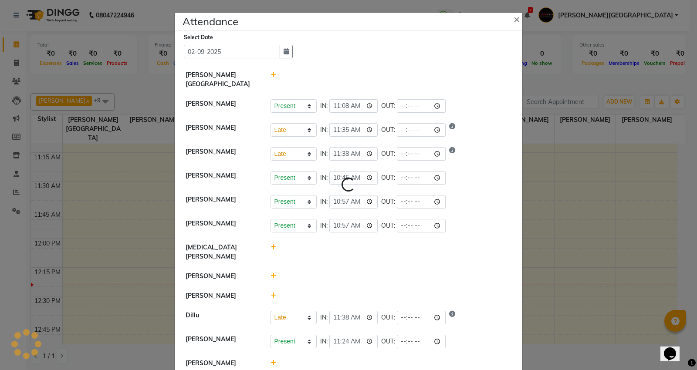 The image size is (697, 370). What do you see at coordinates (518, 19) in the screenshot?
I see `button: Close` at bounding box center [518, 19].